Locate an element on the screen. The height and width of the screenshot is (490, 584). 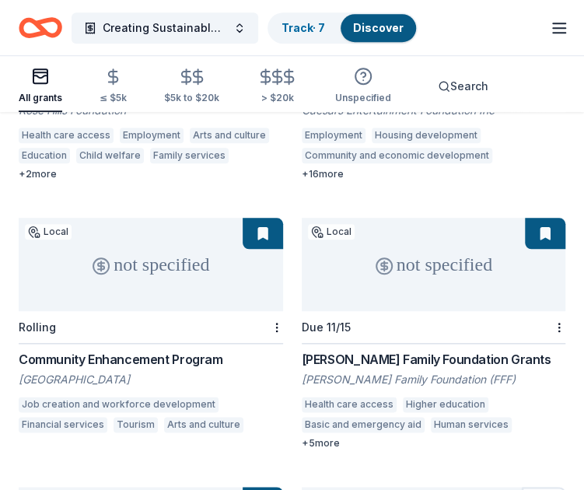
div: Family services is located at coordinates (189, 156).